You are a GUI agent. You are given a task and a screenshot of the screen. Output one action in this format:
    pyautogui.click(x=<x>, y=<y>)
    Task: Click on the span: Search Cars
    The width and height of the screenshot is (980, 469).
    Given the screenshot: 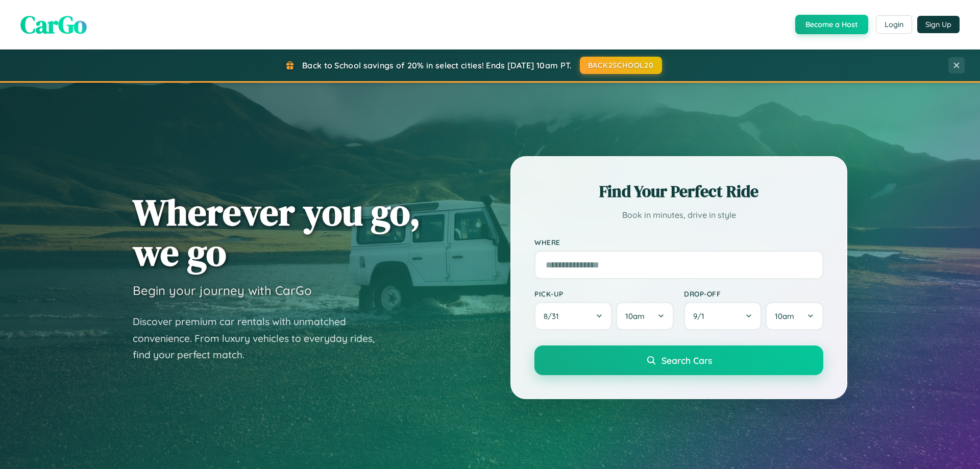 What is the action you would take?
    pyautogui.click(x=687, y=360)
    